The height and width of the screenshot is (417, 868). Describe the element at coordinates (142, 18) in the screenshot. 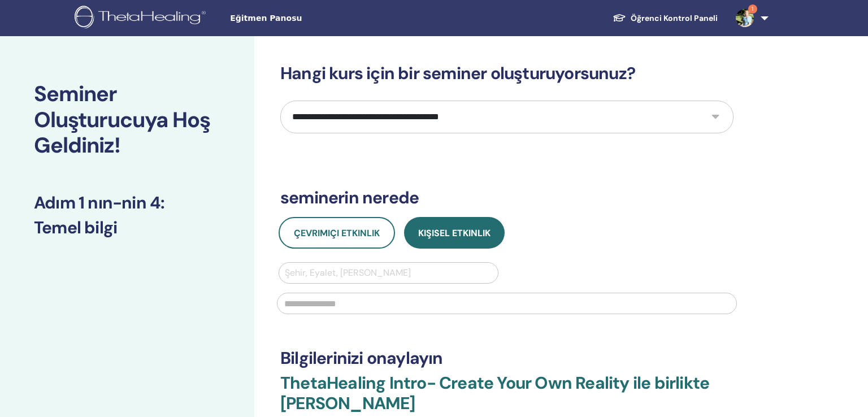

I see `img: logo.png` at that location.